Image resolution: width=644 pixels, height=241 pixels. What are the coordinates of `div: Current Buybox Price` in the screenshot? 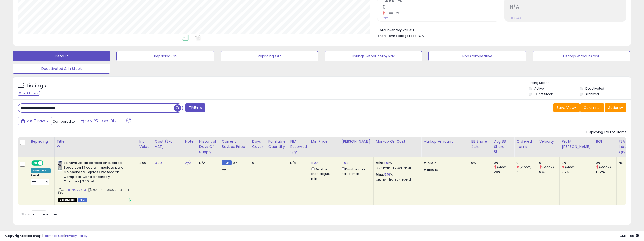 It's located at (234, 144).